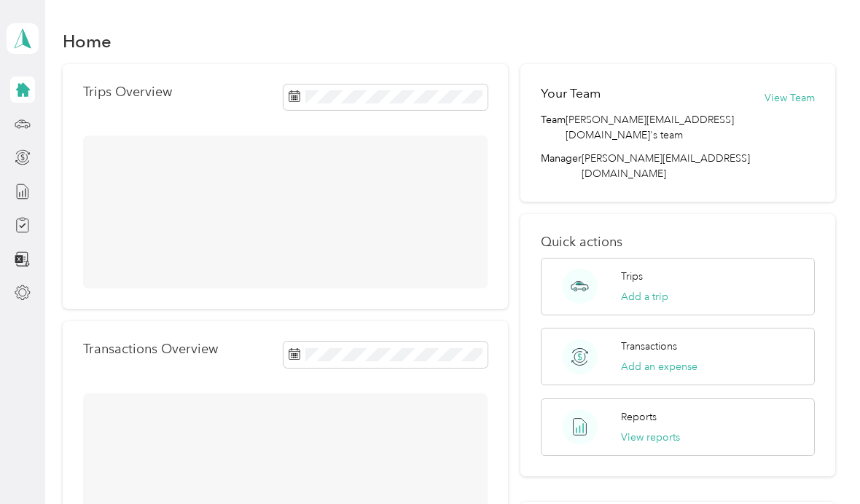  What do you see at coordinates (561, 166) in the screenshot?
I see `span: Manager` at bounding box center [561, 166].